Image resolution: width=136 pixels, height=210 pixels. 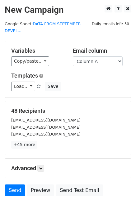 I want to click on a: Load..., so click(x=23, y=86).